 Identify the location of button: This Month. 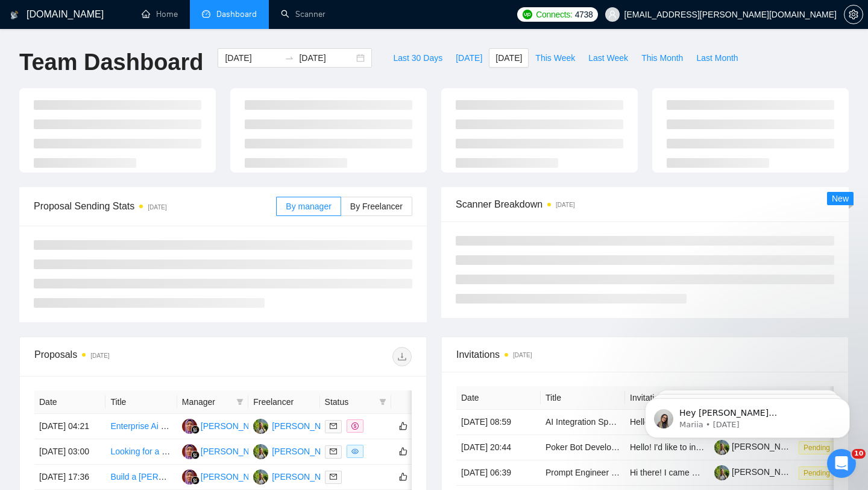
(662, 58).